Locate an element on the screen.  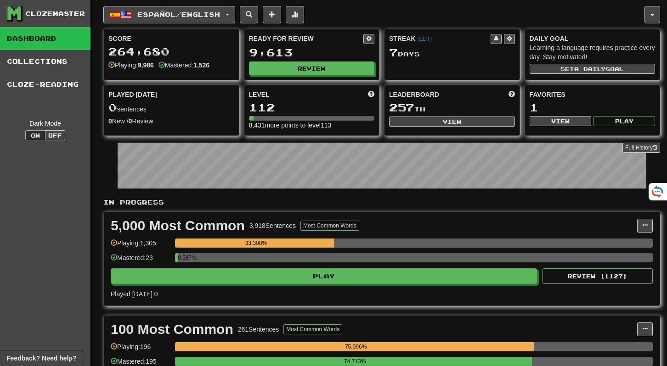
span: Open feedback widget is located at coordinates (41, 359).